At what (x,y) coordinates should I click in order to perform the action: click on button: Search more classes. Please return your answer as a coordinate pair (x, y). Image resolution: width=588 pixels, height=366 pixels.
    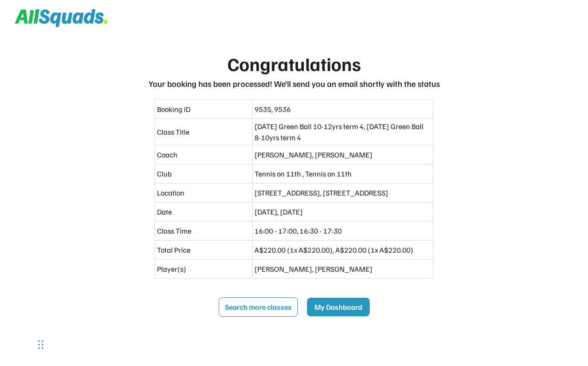
    Looking at the image, I should click on (258, 307).